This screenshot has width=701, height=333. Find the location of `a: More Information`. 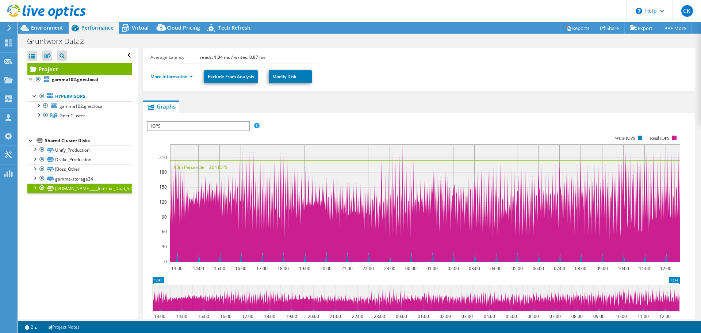

a: More Information is located at coordinates (172, 76).